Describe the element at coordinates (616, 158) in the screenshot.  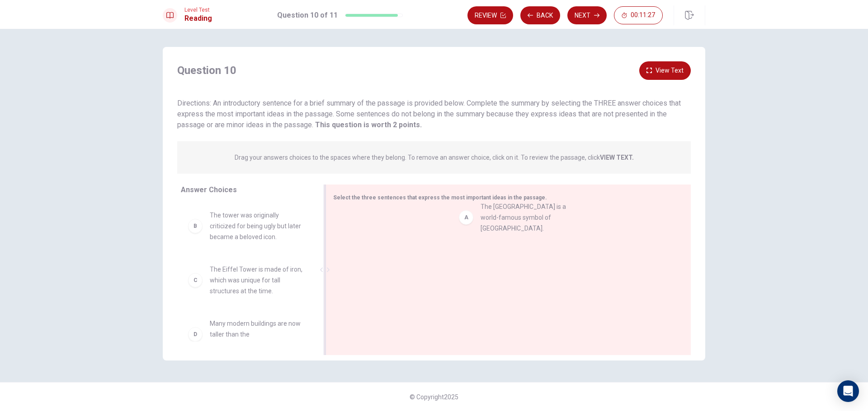
I see `strong: VIEW TEXT.` at that location.